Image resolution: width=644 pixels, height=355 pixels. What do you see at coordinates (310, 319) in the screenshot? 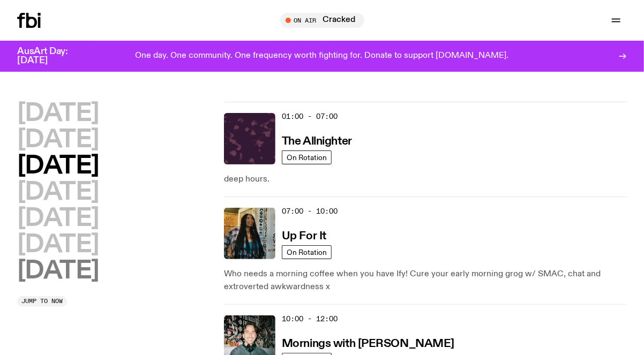
I see `span: 10:00 - 12:00` at bounding box center [310, 319].